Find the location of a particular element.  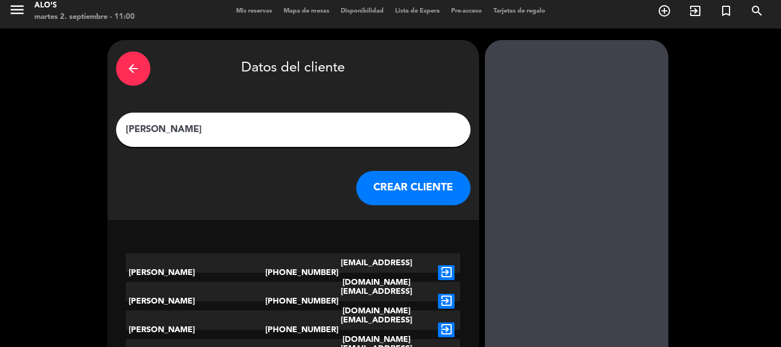

span: Mapa de mesas is located at coordinates (306, 11).